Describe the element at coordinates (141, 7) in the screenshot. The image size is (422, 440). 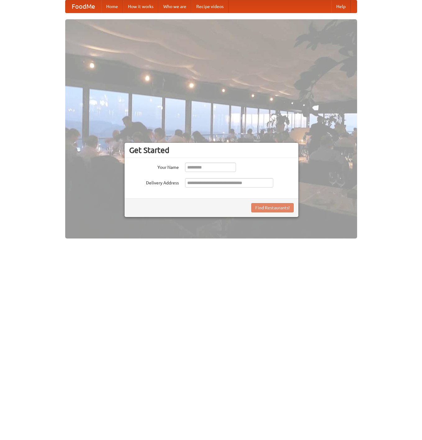
I see `a: How it works` at that location.